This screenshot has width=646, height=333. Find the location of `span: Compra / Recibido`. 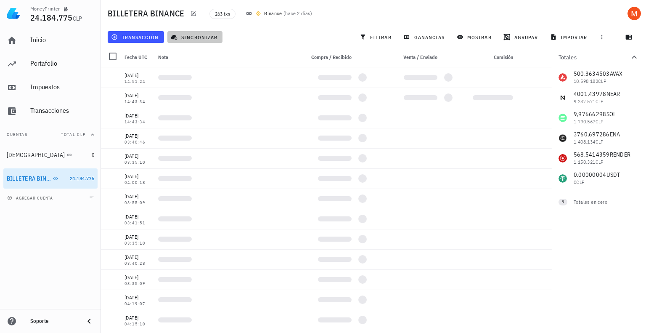

span: Compra / Recibido is located at coordinates (332, 57).